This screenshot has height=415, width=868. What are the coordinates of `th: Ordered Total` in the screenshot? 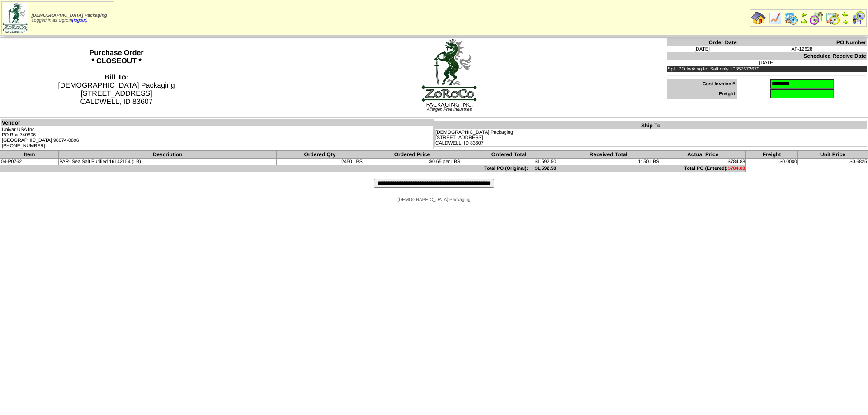 It's located at (509, 155).